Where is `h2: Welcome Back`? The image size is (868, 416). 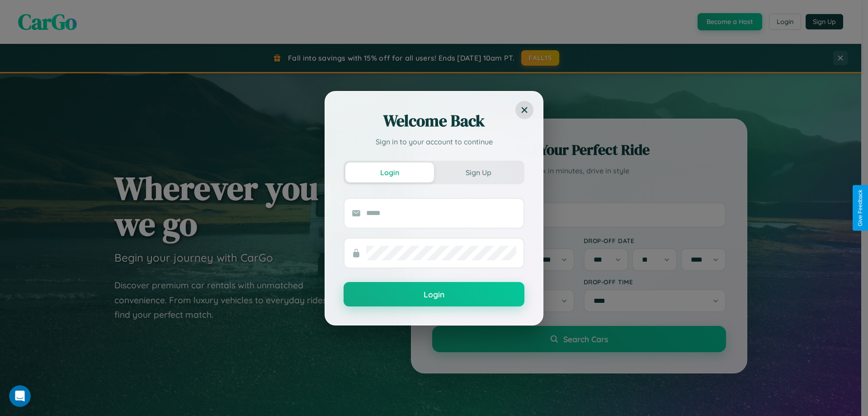
h2: Welcome Back is located at coordinates (434, 121).